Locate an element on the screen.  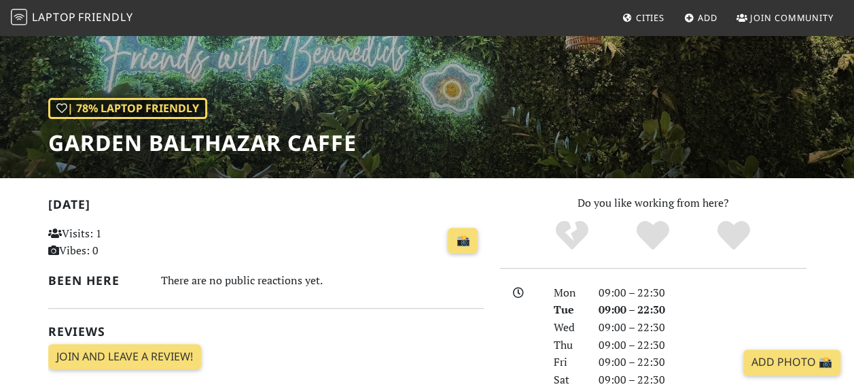
div: | 78% Laptop Friendly is located at coordinates (128, 109).